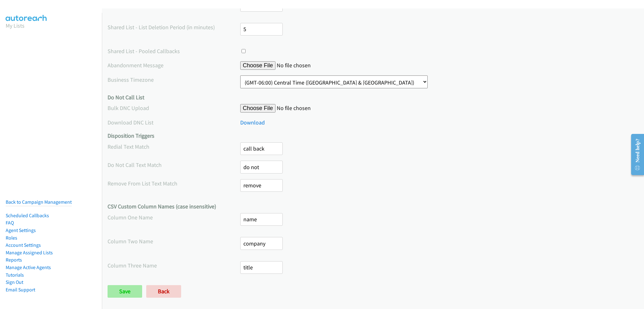  What do you see at coordinates (23, 245) in the screenshot?
I see `a: Account Settings` at bounding box center [23, 245].